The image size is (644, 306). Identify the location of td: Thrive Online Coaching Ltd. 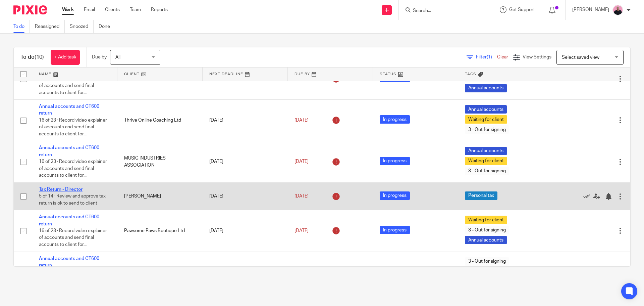
(160, 120).